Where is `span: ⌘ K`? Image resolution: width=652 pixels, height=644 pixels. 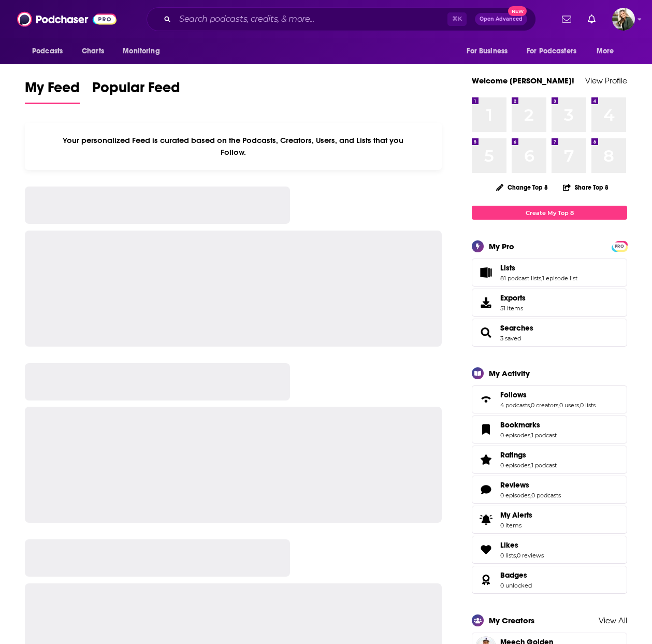
span: ⌘ K is located at coordinates (457, 20).